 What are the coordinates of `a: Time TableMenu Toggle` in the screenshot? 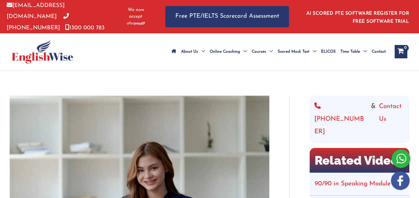 It's located at (354, 52).